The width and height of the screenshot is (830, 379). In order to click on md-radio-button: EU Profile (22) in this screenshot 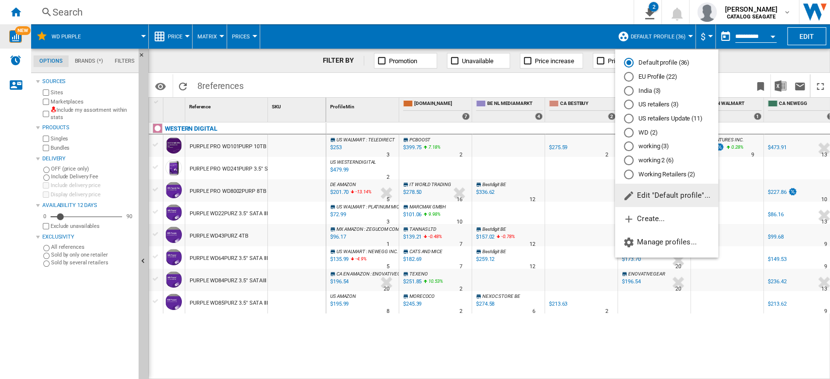, I will do `click(667, 77)`.